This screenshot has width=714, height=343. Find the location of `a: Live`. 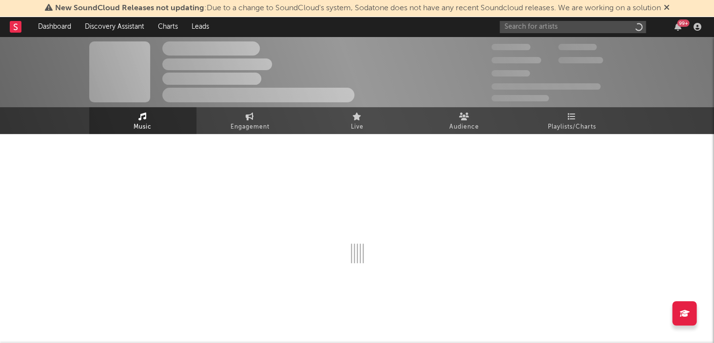

a: Live is located at coordinates (357, 120).